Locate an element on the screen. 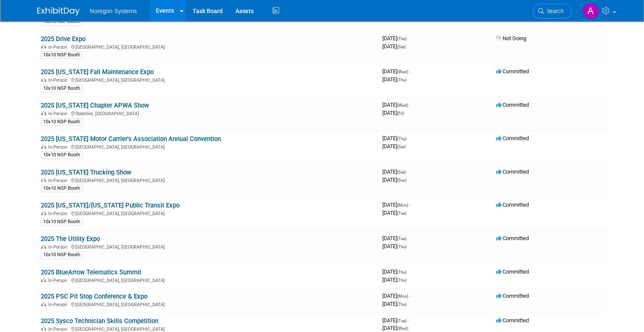 This screenshot has height=332, width=644. a: 2025 Drive Expo is located at coordinates (63, 39).